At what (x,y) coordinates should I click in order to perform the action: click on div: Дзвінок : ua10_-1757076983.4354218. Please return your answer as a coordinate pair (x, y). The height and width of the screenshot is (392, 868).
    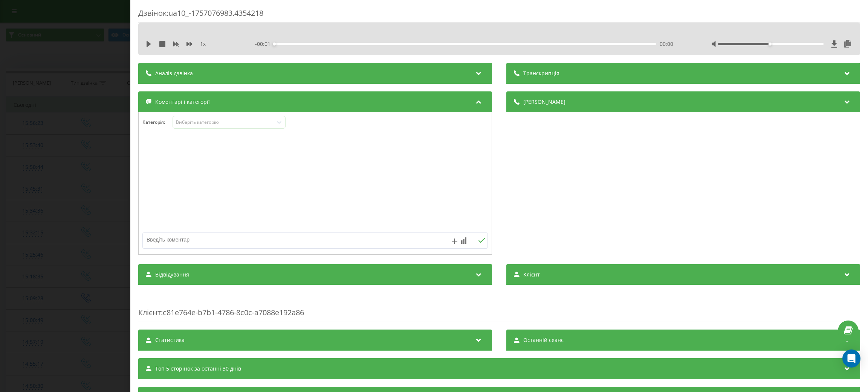
    Looking at the image, I should click on (499, 15).